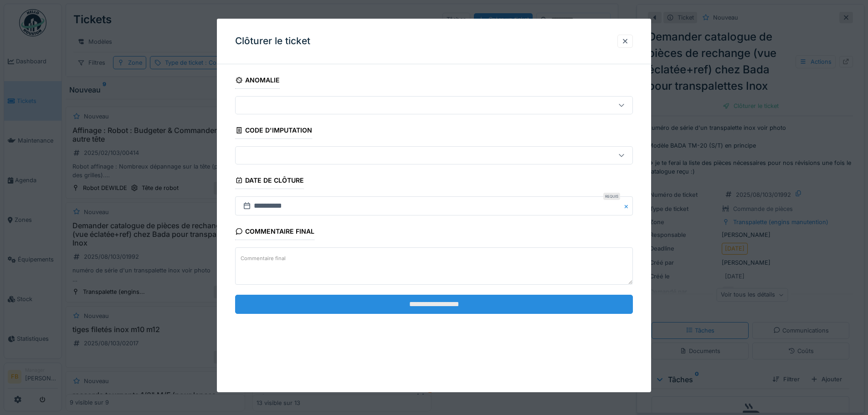 This screenshot has width=868, height=415. What do you see at coordinates (262, 259) in the screenshot?
I see `label: Commentaire final` at bounding box center [262, 259].